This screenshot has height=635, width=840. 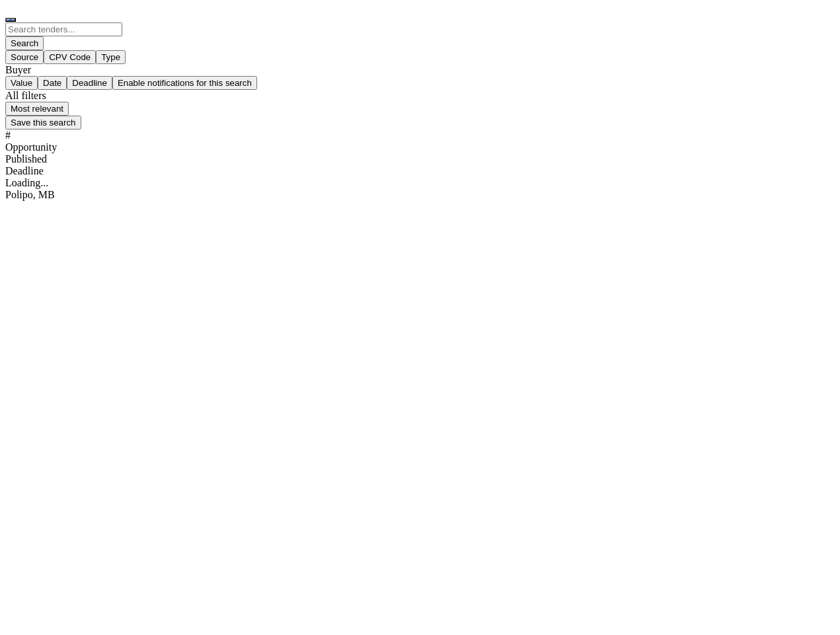 I want to click on button: Save this search, so click(x=43, y=122).